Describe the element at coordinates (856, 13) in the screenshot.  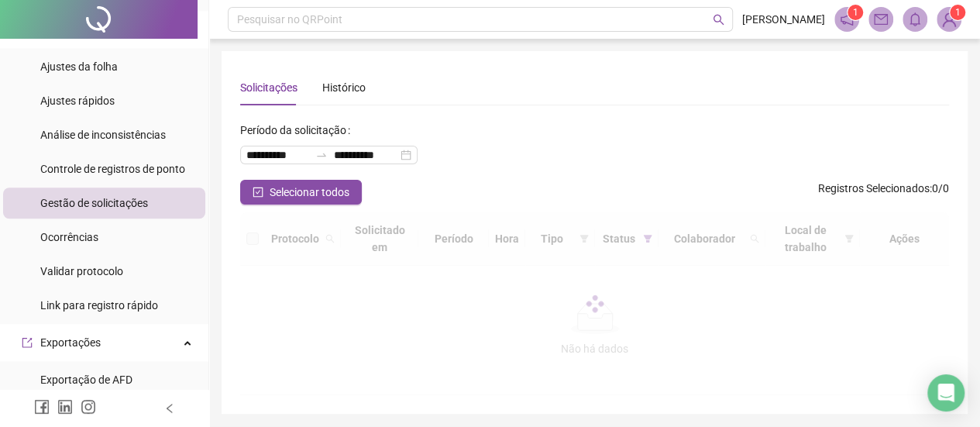
I see `sup: 1` at that location.